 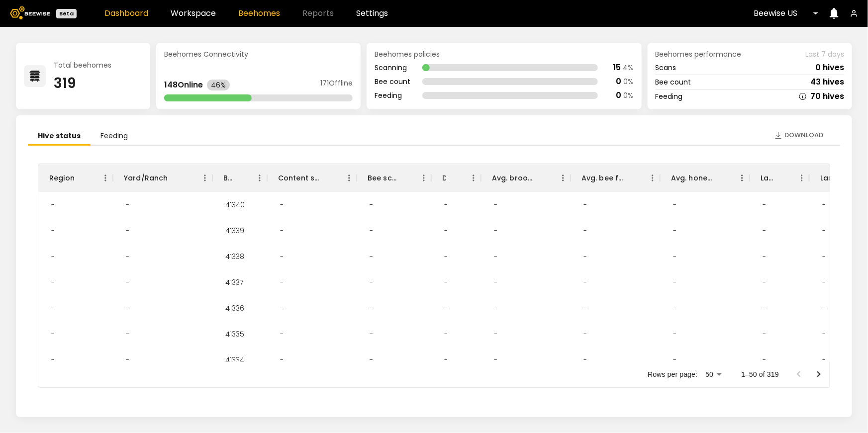 I want to click on div: Bee count, so click(x=393, y=82).